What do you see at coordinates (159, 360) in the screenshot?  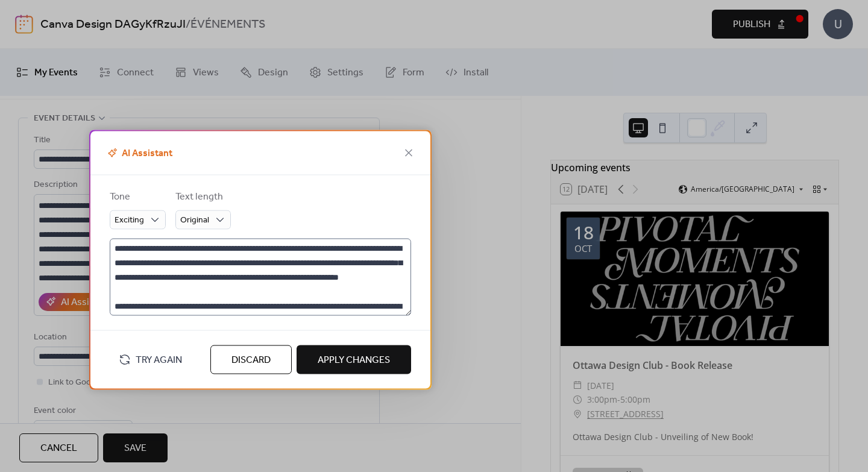 I see `span: Try Again` at bounding box center [159, 360].